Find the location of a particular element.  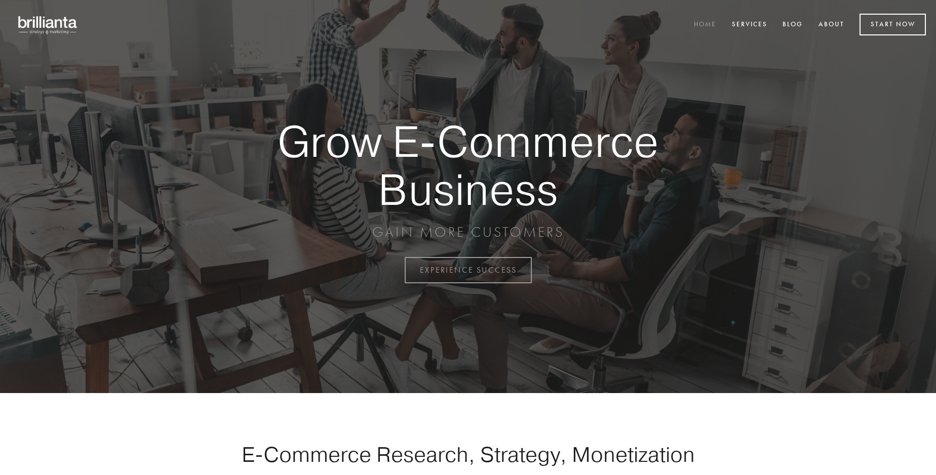

a: Home is located at coordinates (705, 25).